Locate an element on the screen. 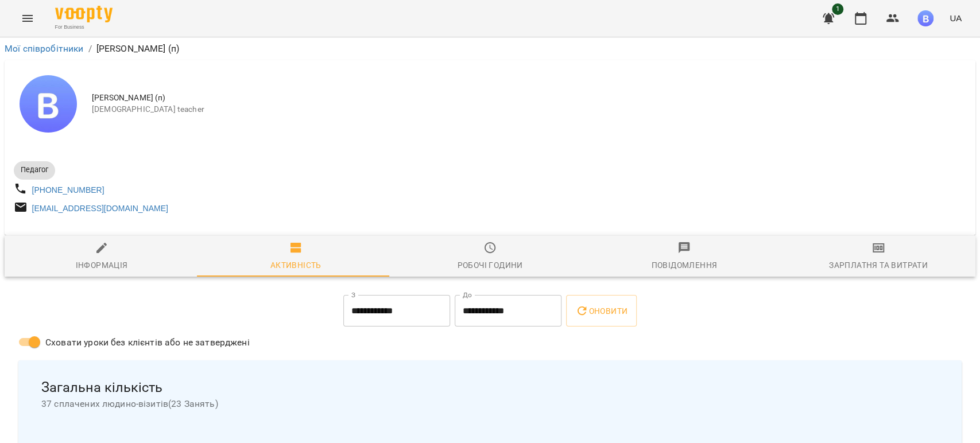  a: Мої співробітники is located at coordinates (44, 48).